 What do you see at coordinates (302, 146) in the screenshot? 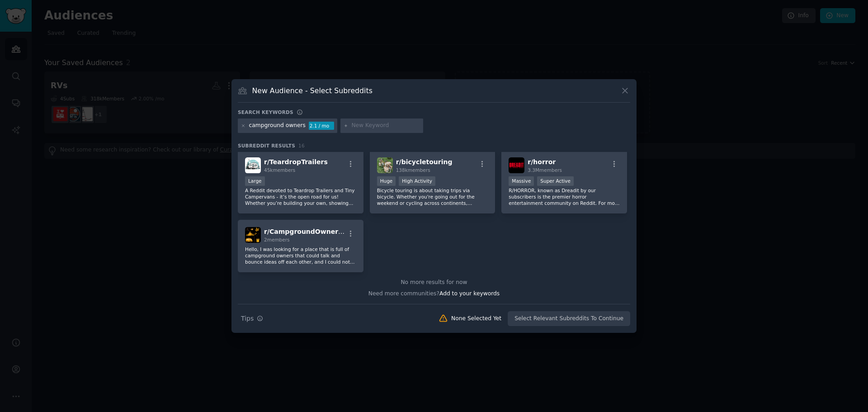
I see `span: 16` at bounding box center [302, 146].